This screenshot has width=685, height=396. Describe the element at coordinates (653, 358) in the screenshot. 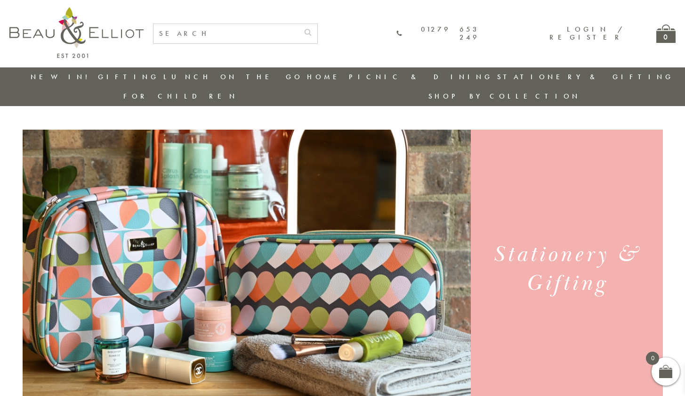

I see `span: 0` at that location.